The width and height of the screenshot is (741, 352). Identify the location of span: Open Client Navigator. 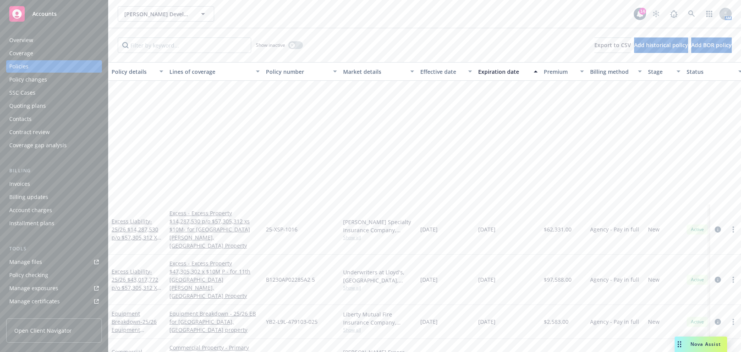
(43, 330).